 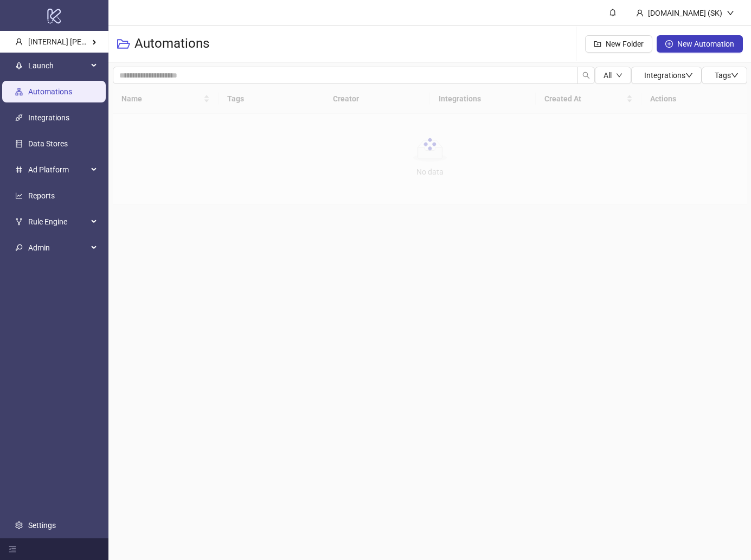 I want to click on span: folder-open, so click(x=124, y=44).